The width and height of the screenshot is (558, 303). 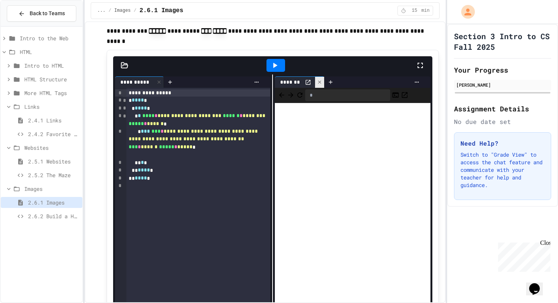 What do you see at coordinates (300, 95) in the screenshot?
I see `button: Refresh` at bounding box center [300, 95].